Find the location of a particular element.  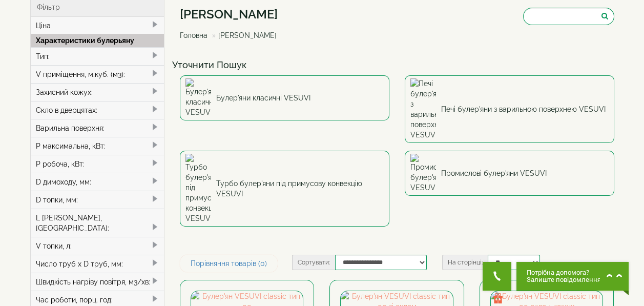

button: Get Call button is located at coordinates (497, 277).